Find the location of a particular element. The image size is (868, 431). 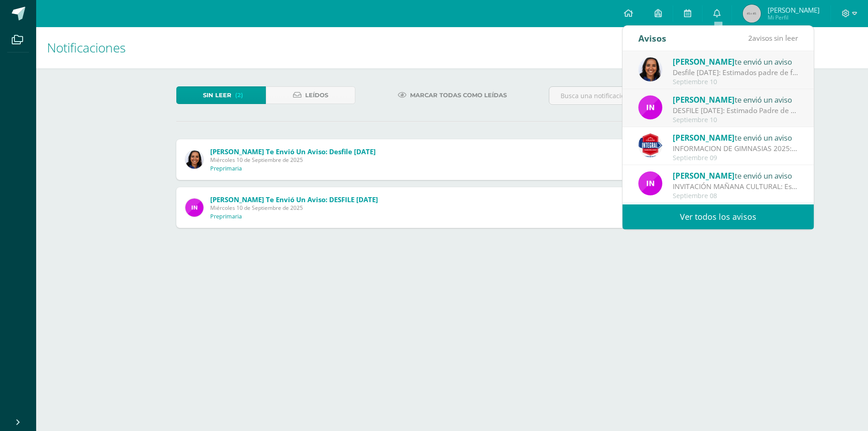

a: Sin leer(2) is located at coordinates (221, 95).